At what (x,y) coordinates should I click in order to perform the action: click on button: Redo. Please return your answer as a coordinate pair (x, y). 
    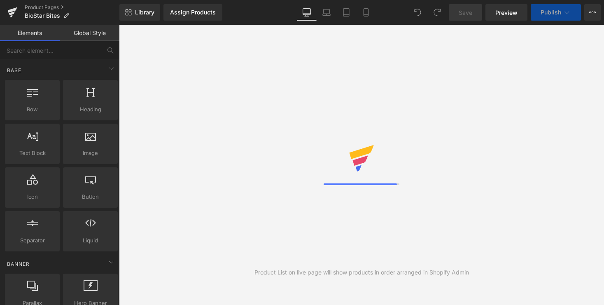
    Looking at the image, I should click on (437, 12).